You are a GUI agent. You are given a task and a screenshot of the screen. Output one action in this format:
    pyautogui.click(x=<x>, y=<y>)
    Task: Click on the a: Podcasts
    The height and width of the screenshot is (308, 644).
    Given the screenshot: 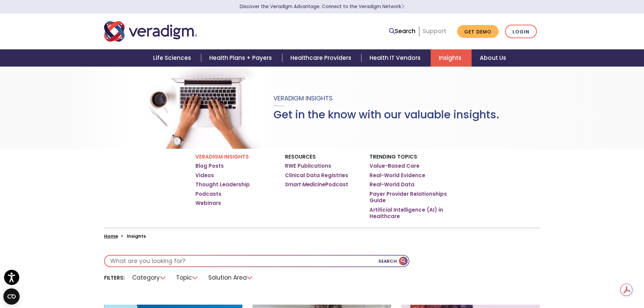 What is the action you would take?
    pyautogui.click(x=208, y=194)
    